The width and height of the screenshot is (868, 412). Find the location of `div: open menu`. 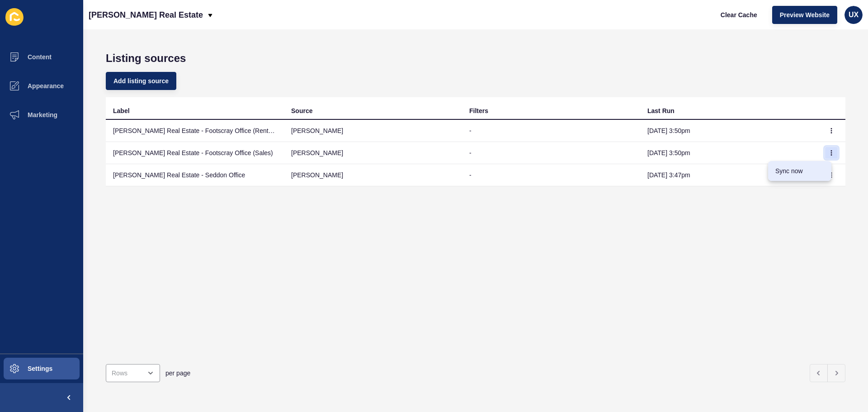

div: open menu is located at coordinates (133, 373).